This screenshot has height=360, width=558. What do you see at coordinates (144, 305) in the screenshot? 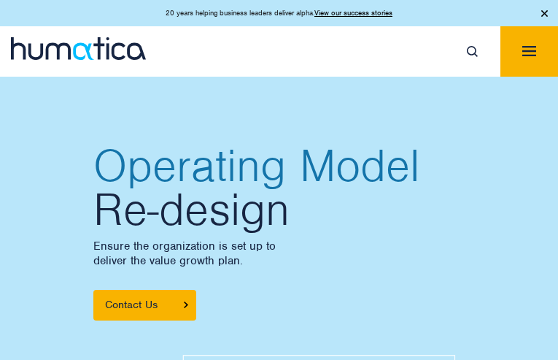
I see `a: Contact Us` at bounding box center [144, 305].